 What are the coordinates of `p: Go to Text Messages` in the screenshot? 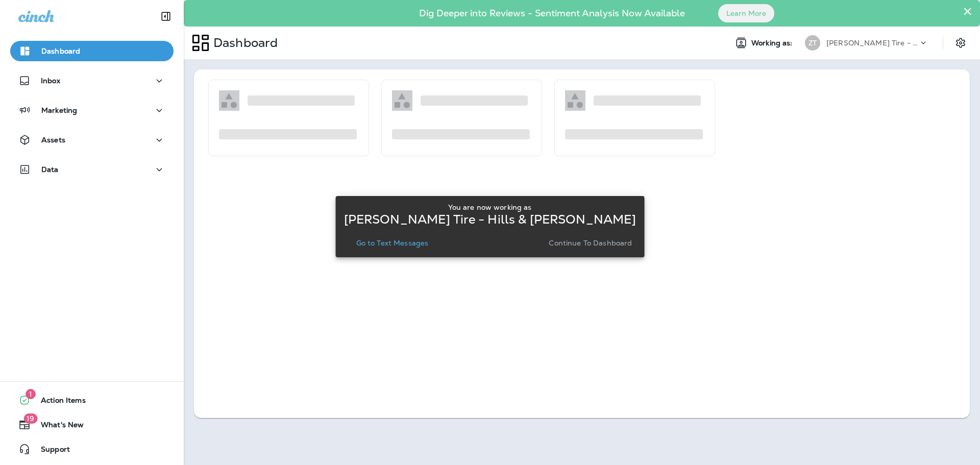 It's located at (393, 243).